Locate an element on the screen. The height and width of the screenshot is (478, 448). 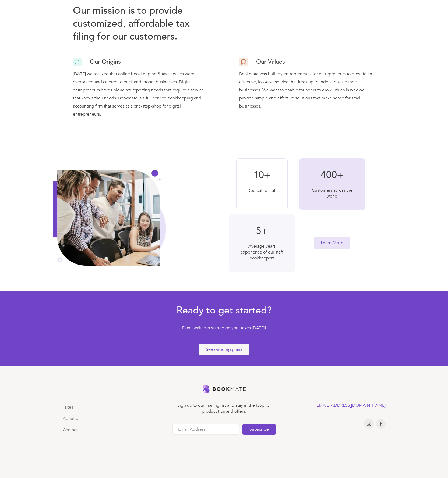
input: Subscribe is located at coordinates (259, 429).